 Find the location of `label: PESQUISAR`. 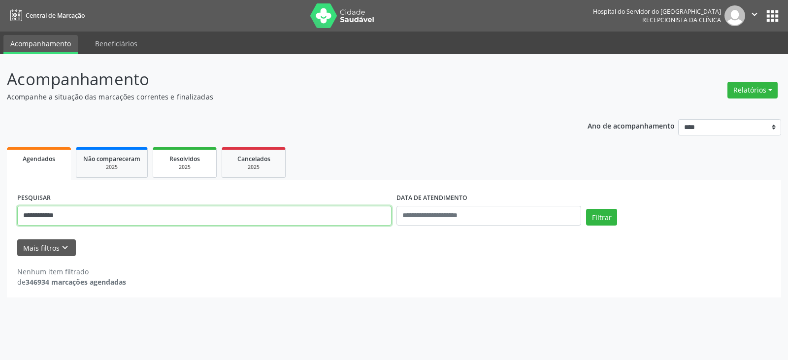

label: PESQUISAR is located at coordinates (34, 198).